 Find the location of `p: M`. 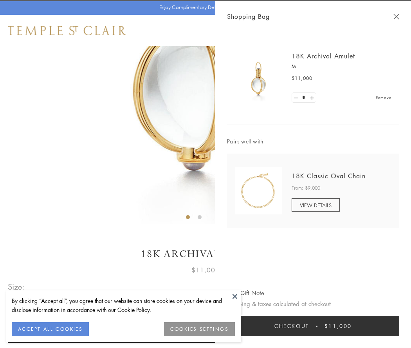

p: M is located at coordinates (341, 67).